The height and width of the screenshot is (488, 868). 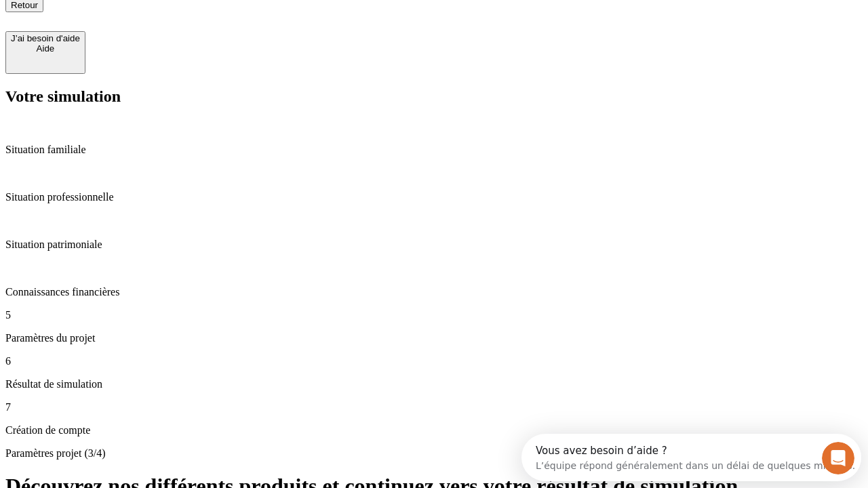 What do you see at coordinates (434, 315) in the screenshot?
I see `p: 5` at bounding box center [434, 315].